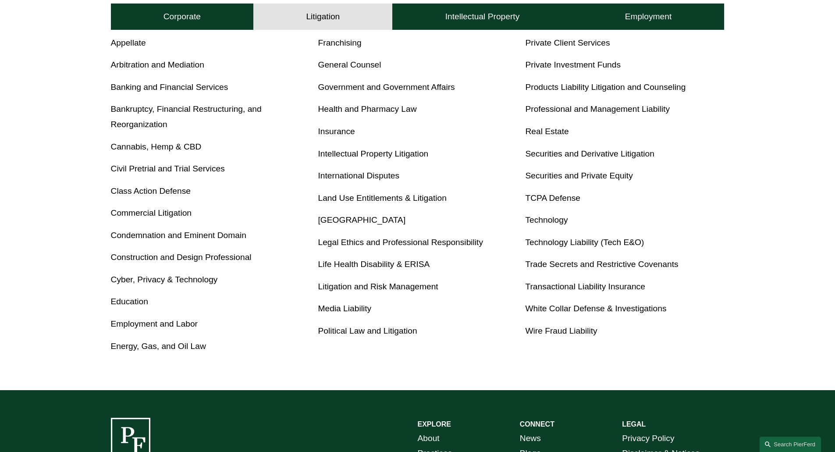 The image size is (835, 452). Describe the element at coordinates (382, 198) in the screenshot. I see `a: Land Use Entitlements & Litigation` at that location.